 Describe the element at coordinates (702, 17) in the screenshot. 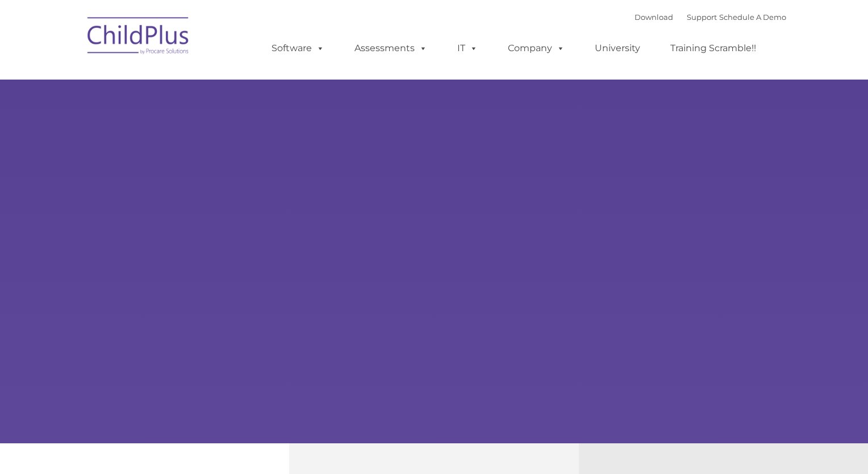

I see `a: Support` at that location.